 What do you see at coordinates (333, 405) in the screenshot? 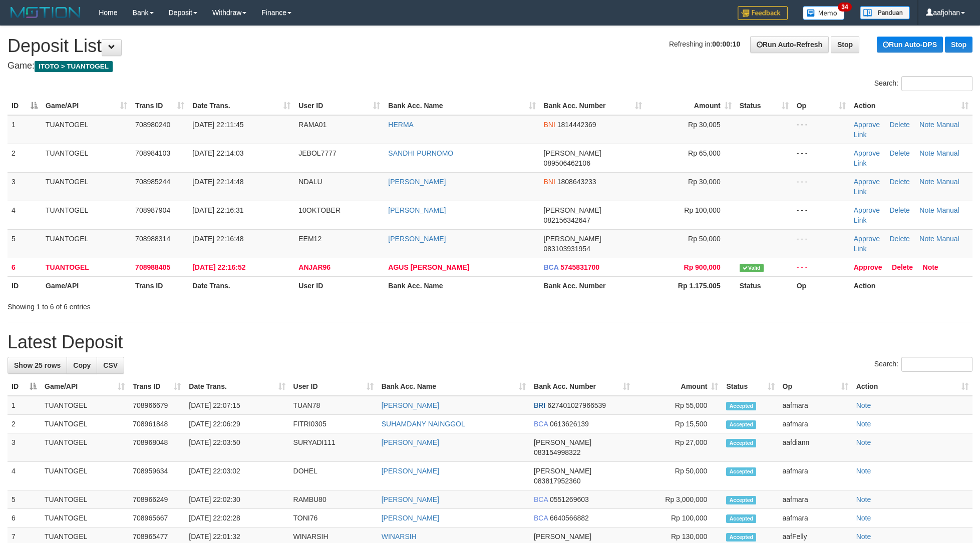
I see `td: TUAN78` at bounding box center [333, 405].